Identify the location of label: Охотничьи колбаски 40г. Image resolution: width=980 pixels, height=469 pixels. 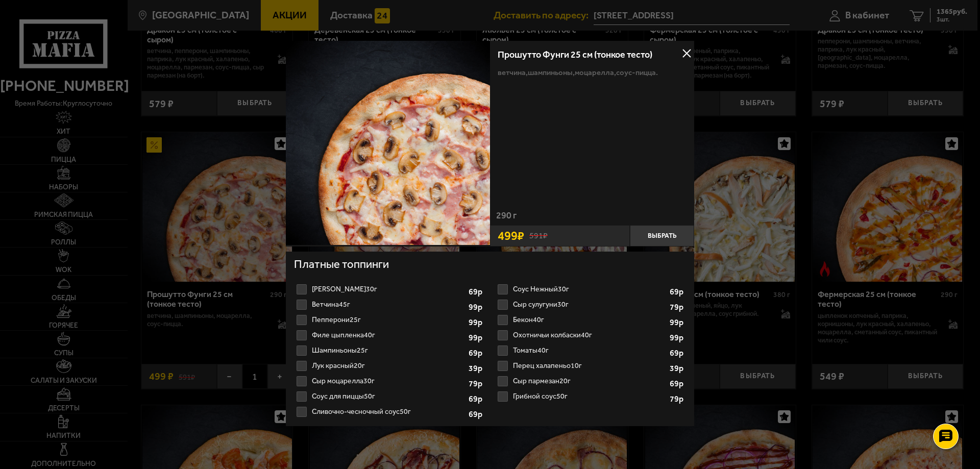
(590, 335).